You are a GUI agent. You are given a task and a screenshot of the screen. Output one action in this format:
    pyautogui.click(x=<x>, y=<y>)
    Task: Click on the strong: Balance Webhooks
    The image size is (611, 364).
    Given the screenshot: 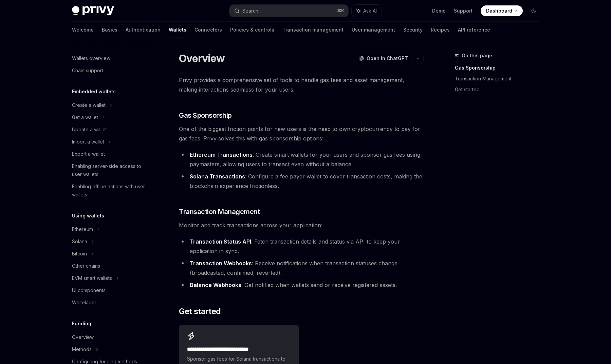 What is the action you would take?
    pyautogui.click(x=215, y=285)
    